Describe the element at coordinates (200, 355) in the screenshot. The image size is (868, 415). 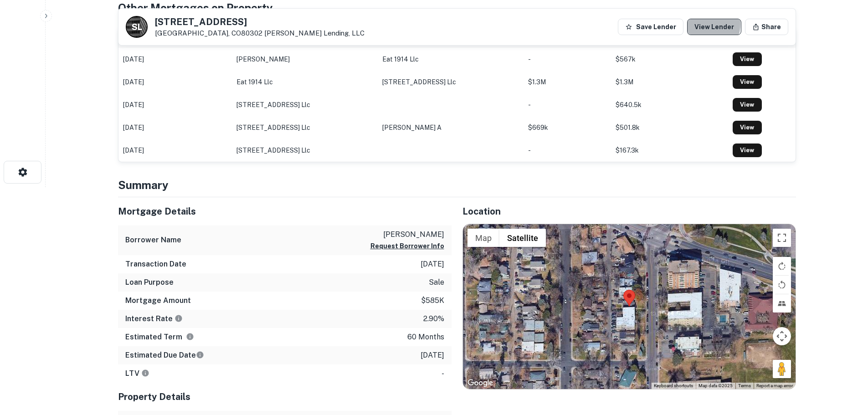
I see `svg: Estimate is based on a standard schedule for this type of loan.` at that location.